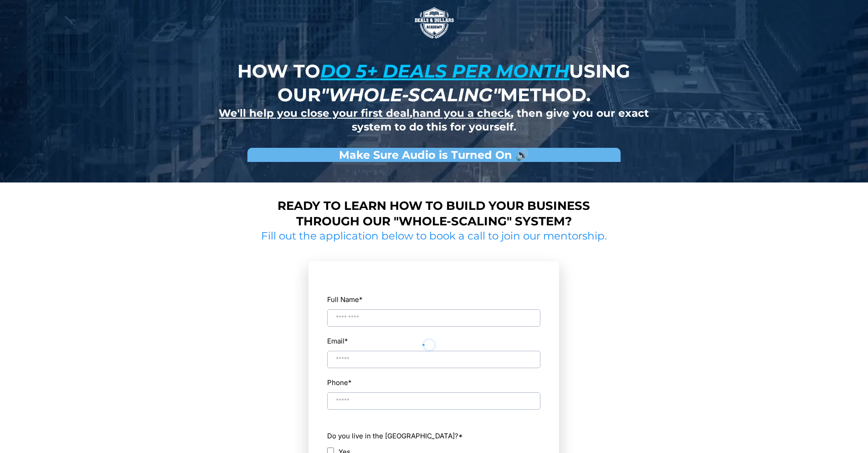  What do you see at coordinates (434, 213) in the screenshot?
I see `strong: Ready to learn how to build your business through our "whole-scaling" system?` at bounding box center [434, 213].